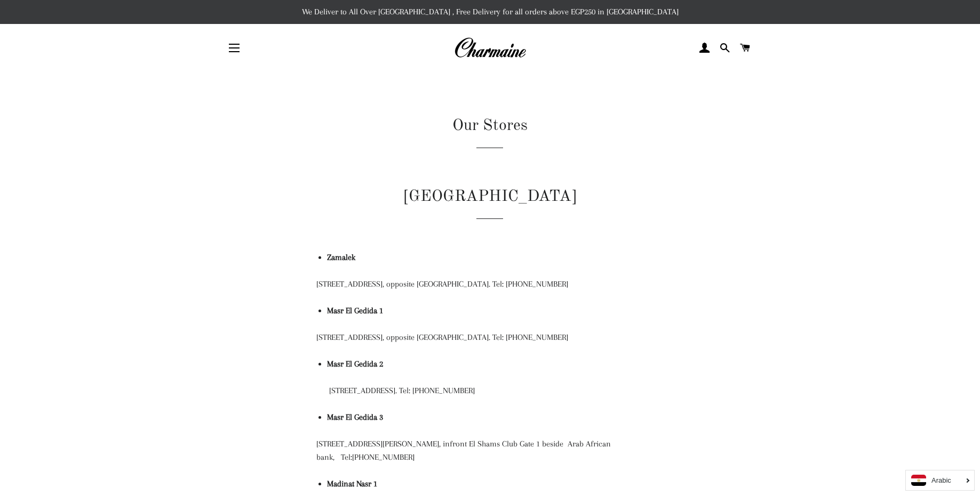  Describe the element at coordinates (355, 418) in the screenshot. I see `strong: Masr El Gedida 3` at that location.